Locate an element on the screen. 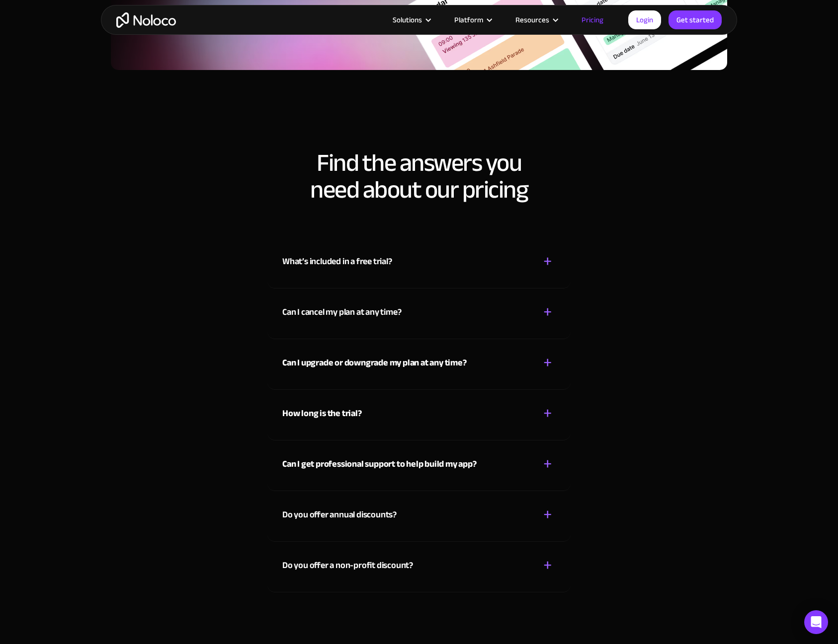 The height and width of the screenshot is (644, 838). div: Do you offer a non-profit discount? is located at coordinates (348, 566).